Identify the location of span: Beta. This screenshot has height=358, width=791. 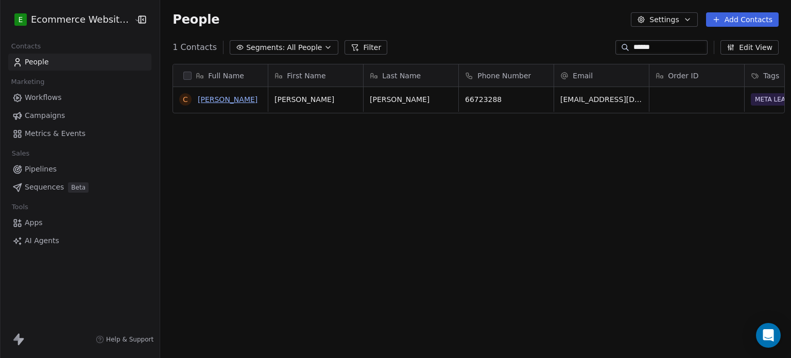
(78, 188).